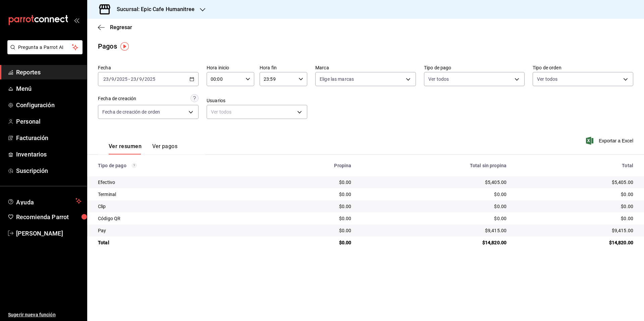 The width and height of the screenshot is (644, 321). Describe the element at coordinates (115, 27) in the screenshot. I see `button: Regresar` at that location.